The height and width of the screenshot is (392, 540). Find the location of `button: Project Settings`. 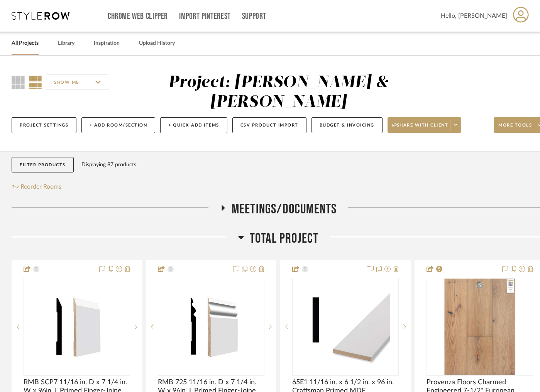

button: Project Settings is located at coordinates (44, 125).